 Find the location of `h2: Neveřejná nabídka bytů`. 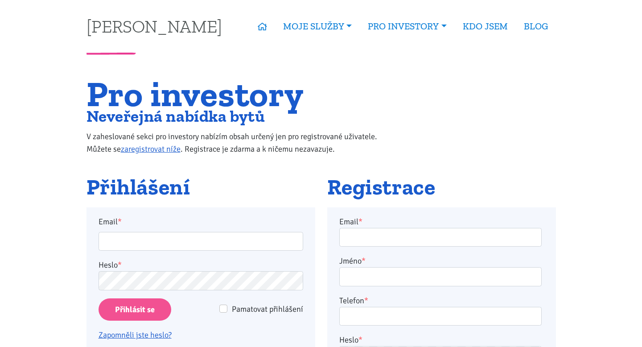

h2: Neveřejná nabídka bytů is located at coordinates (241, 116).